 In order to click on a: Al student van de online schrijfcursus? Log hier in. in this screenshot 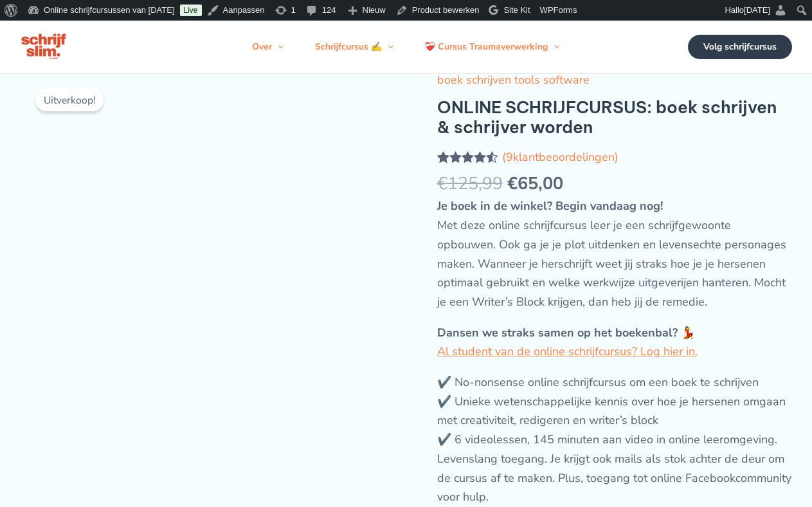, I will do `click(567, 351)`.